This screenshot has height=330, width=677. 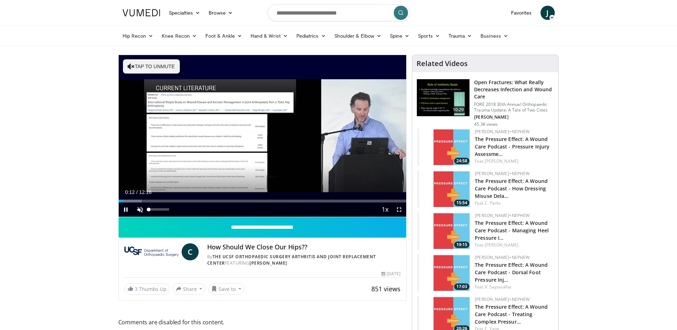 I want to click on img: 2a658e12-bd38-46e9-9f21-8239cc81ed40.150x105_q85_crop-smart_upscale.jpg, so click(x=444, y=147).